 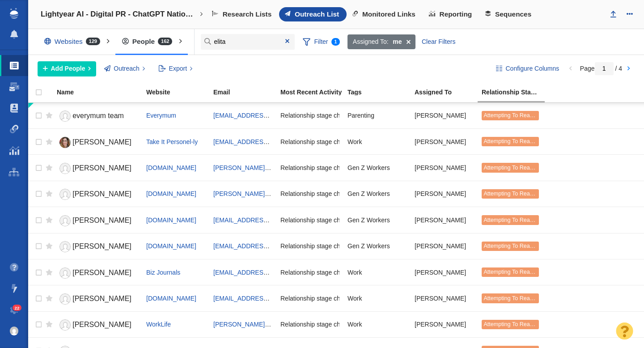 I want to click on div: Clear Filters, so click(x=439, y=42).